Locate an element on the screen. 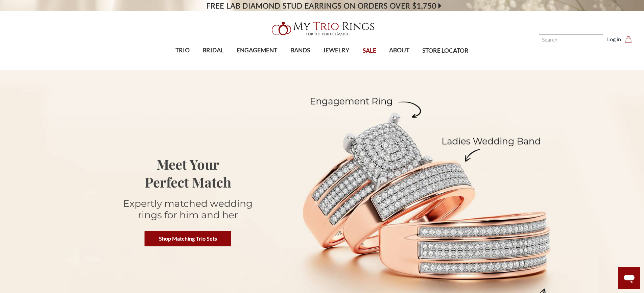 This screenshot has width=644, height=293. span: BANDS is located at coordinates (300, 50).